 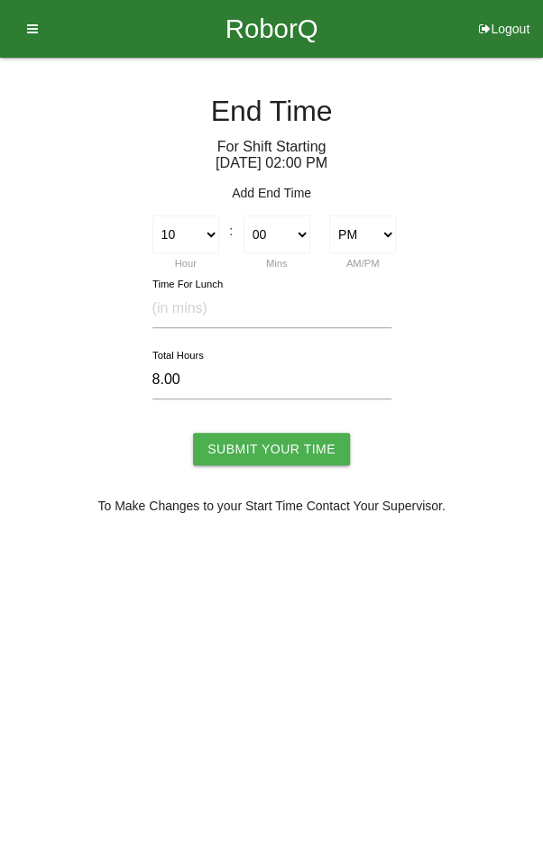 I want to click on label: Time For Lunch, so click(x=188, y=284).